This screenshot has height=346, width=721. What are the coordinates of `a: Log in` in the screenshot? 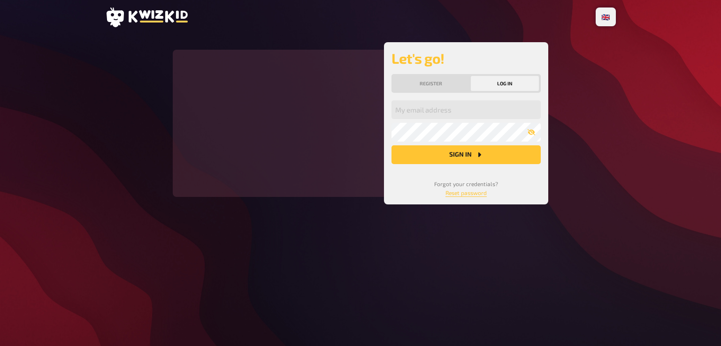 It's located at (505, 84).